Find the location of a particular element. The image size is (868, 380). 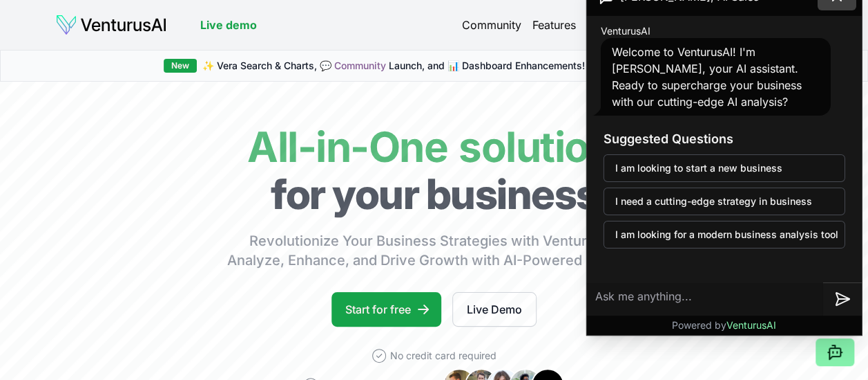

span: ✨ Vera Search & Charts, 💬 Launch, and 📊 Dashboard Enhancements! is located at coordinates (394, 66).